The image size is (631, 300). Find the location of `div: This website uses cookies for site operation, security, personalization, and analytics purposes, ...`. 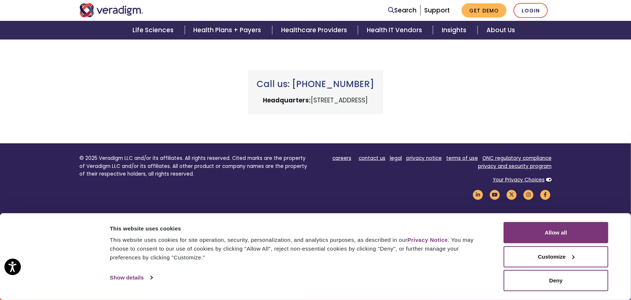

div: This website uses cookies for site operation, security, personalization, and analytics purposes, ... is located at coordinates (298, 249).